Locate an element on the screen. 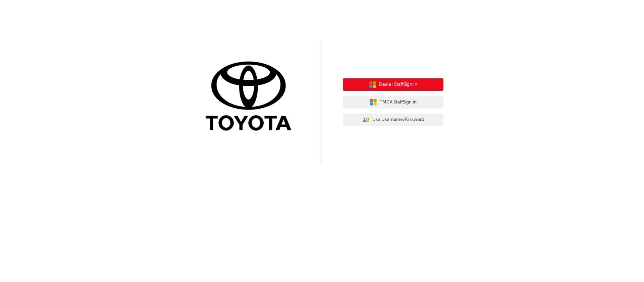 The image size is (644, 282). img: Trak is located at coordinates (251, 97).